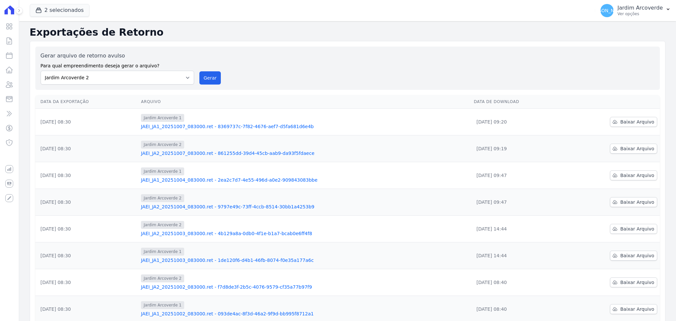 Image resolution: width=676 pixels, height=321 pixels. I want to click on th: Data da Exportação, so click(87, 102).